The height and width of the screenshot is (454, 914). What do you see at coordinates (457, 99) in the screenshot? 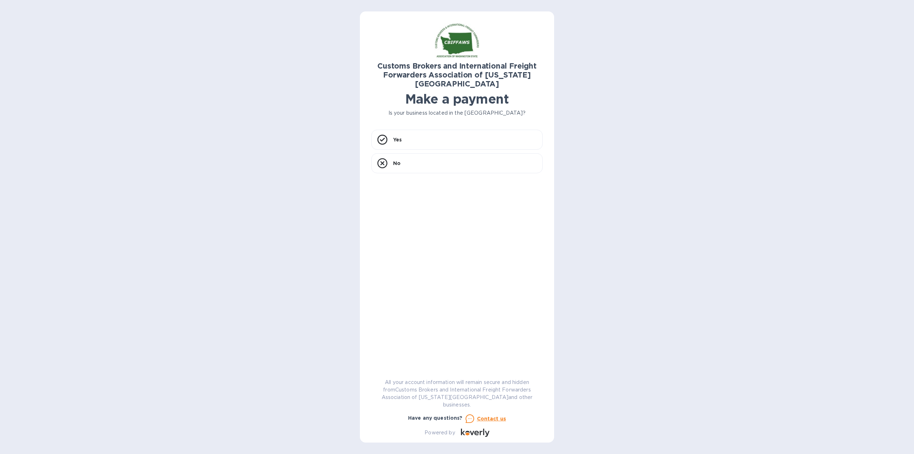
I see `h1: Make a payment` at bounding box center [457, 99].